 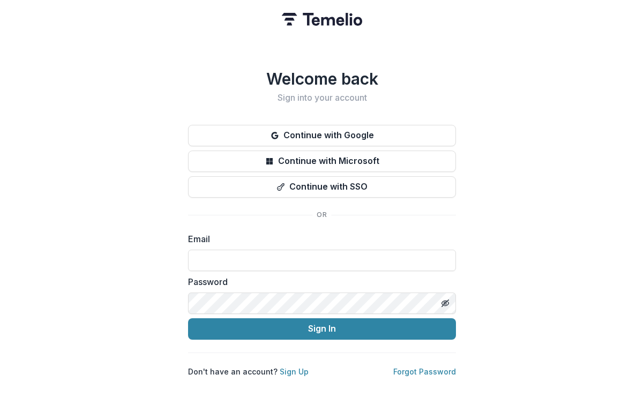 I want to click on a: Sign Up, so click(x=294, y=371).